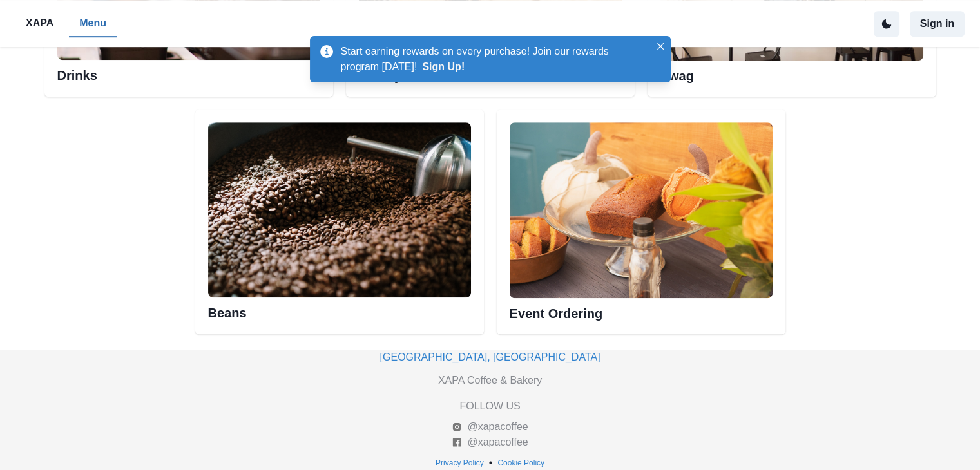 The width and height of the screenshot is (980, 470). I want to click on h2: Event Ordering, so click(641, 309).